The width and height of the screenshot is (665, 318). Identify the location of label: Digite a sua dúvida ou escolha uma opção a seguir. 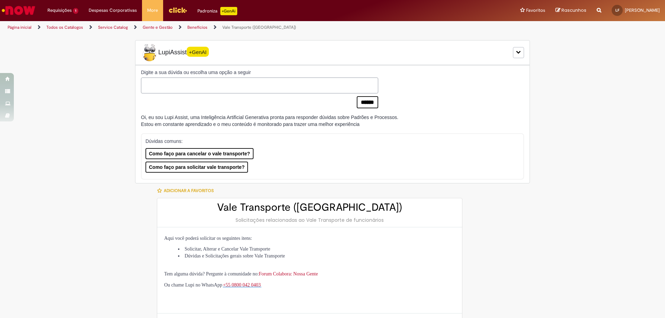
(259, 72).